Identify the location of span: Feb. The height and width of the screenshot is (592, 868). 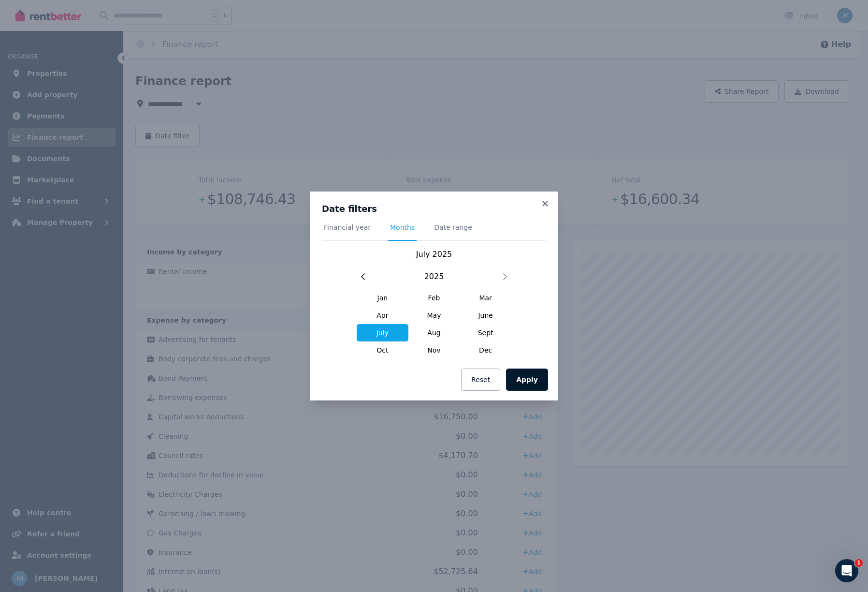
(434, 298).